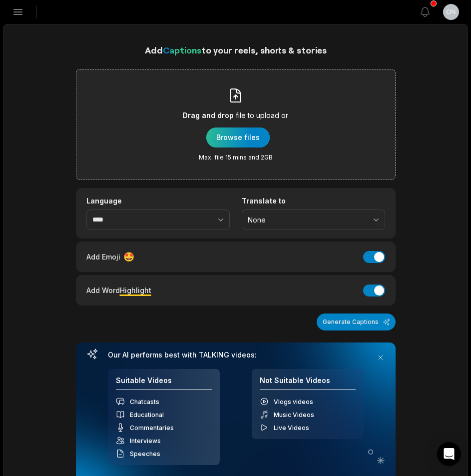 The height and width of the screenshot is (476, 471). I want to click on button: Drag and dropfile to upload orMax. file 15 mins and 2GB, so click(238, 138).